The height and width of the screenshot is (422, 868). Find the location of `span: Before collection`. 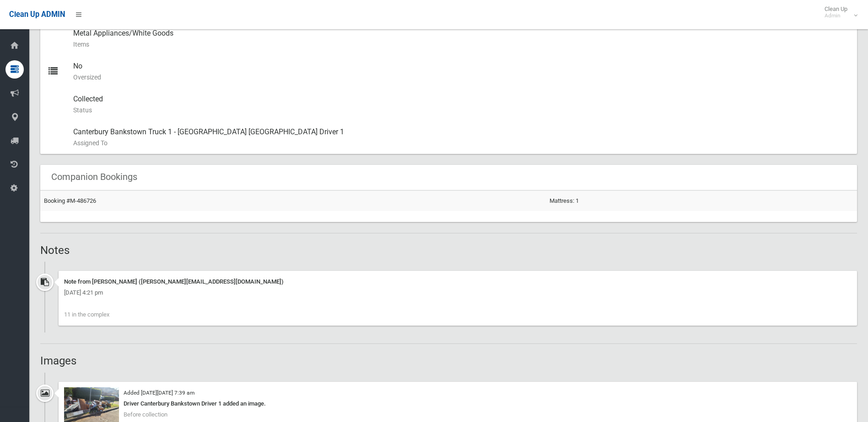

span: Before collection is located at coordinates (145, 414).